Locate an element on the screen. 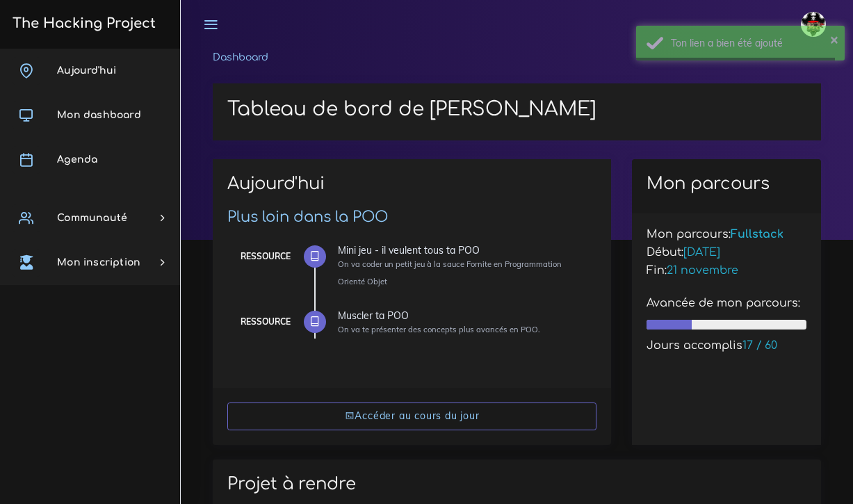 The width and height of the screenshot is (853, 504). a: Accéder au cours du jour is located at coordinates (412, 416).